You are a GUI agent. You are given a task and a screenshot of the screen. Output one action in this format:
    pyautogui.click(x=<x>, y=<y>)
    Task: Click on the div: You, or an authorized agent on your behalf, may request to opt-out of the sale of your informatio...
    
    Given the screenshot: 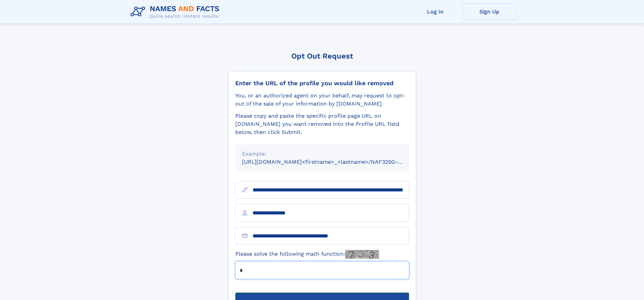 What is the action you would take?
    pyautogui.click(x=322, y=100)
    